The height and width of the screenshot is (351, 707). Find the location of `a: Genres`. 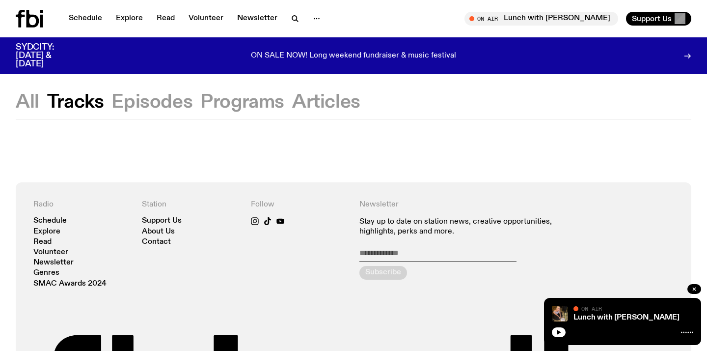

a: Genres is located at coordinates (46, 272).